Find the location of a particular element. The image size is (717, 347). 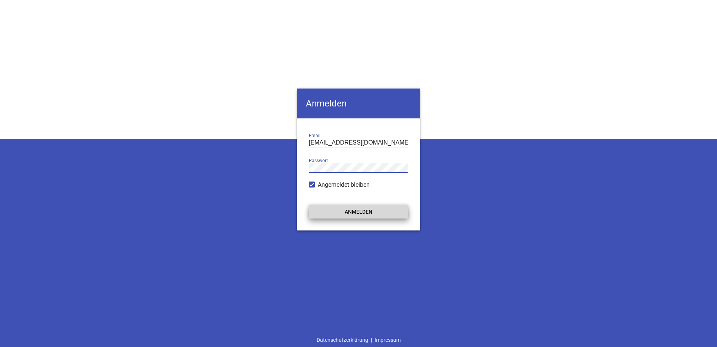

button: Anmelden is located at coordinates (358, 212).